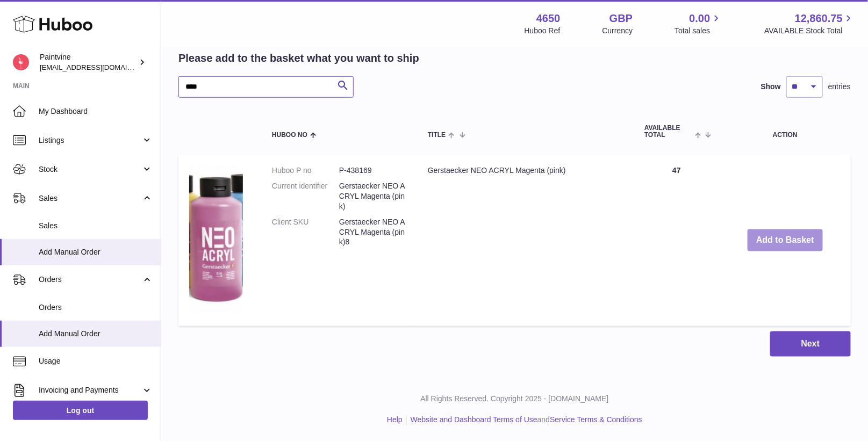 This screenshot has width=868, height=441. What do you see at coordinates (819, 18) in the screenshot?
I see `span: 12,860.75` at bounding box center [819, 18].